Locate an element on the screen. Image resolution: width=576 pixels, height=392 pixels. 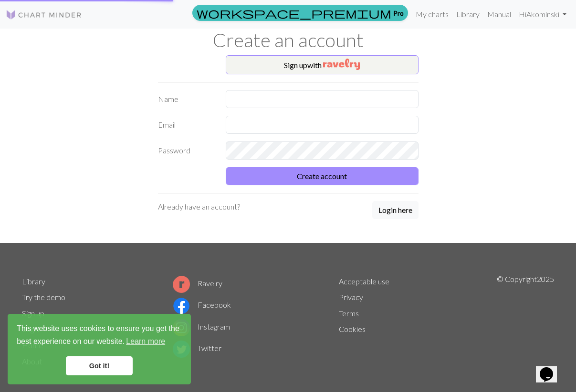
a: Acceptable use is located at coordinates (364, 281).